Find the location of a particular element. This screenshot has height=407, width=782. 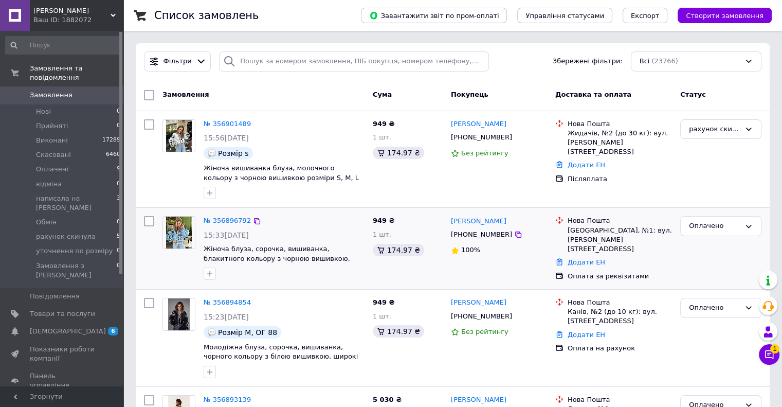

span: Розмір M, ОГ 88 is located at coordinates (247, 332).